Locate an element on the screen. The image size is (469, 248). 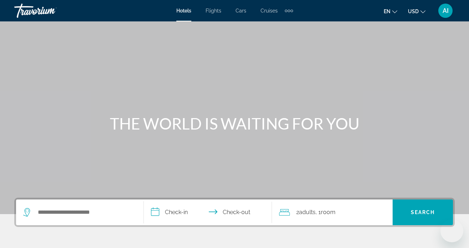
a: Hotels is located at coordinates (184, 11).